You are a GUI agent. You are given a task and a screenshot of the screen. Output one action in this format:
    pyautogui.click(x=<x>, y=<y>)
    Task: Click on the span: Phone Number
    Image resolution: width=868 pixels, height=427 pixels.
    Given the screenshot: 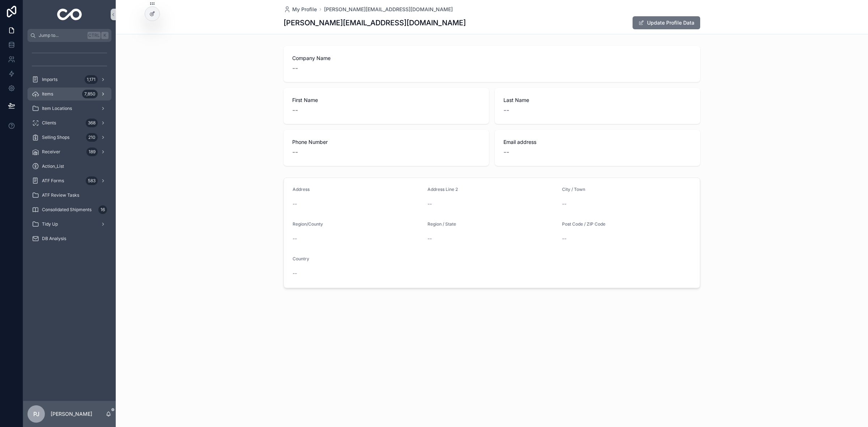 What is the action you would take?
    pyautogui.click(x=386, y=142)
    